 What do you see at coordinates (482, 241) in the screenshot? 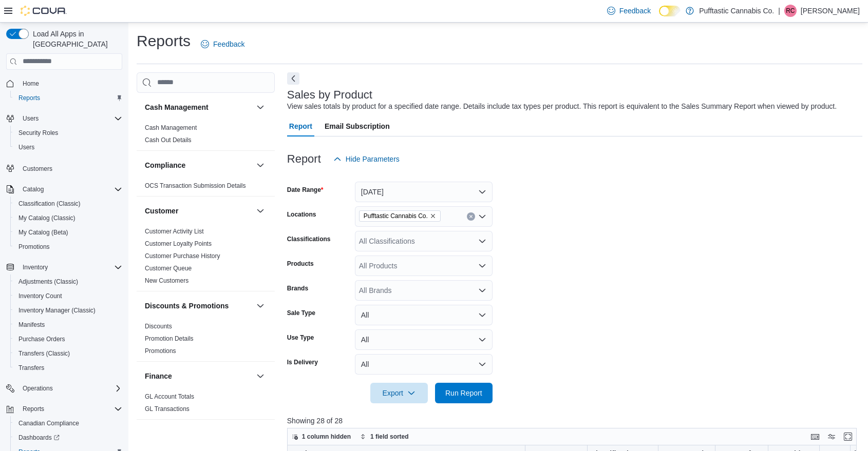
I see `button: Open list of options` at bounding box center [482, 241].